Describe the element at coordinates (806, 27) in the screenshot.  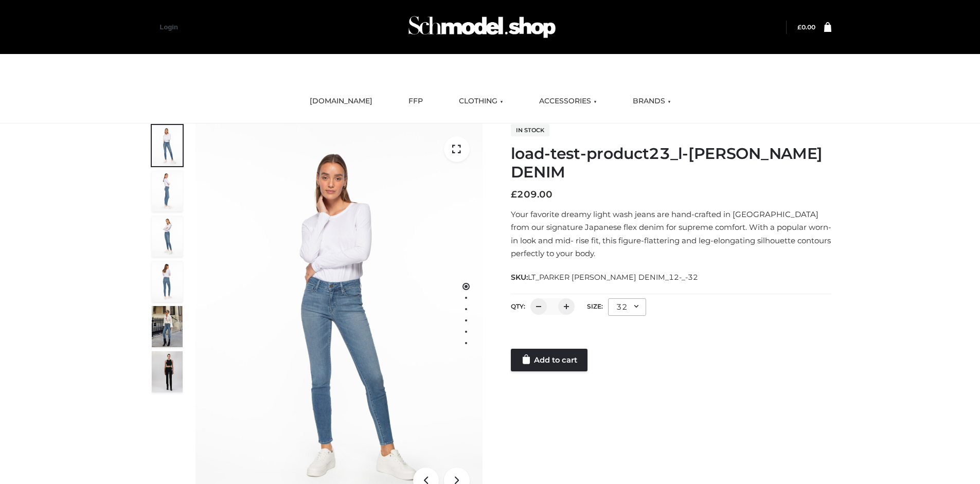
I see `bdi: 0.00` at that location.